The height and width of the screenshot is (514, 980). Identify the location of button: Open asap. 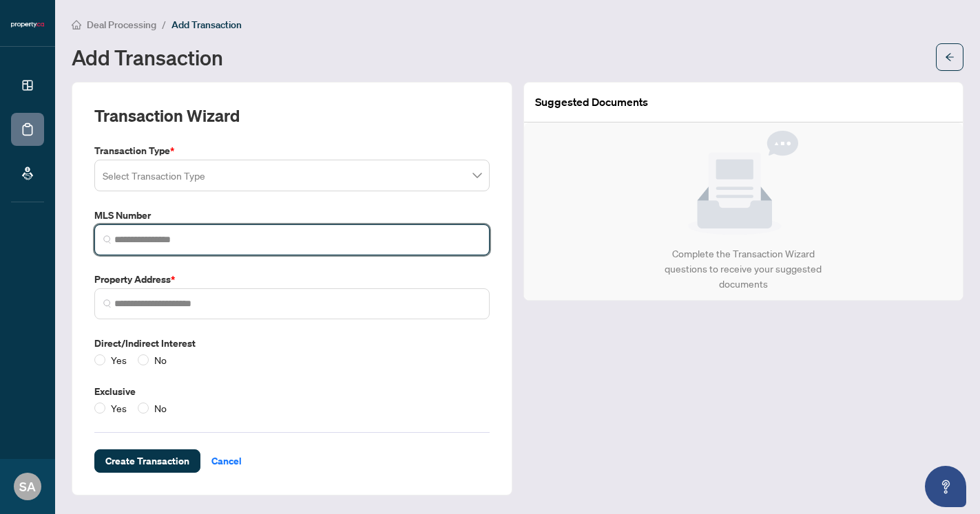
(946, 487).